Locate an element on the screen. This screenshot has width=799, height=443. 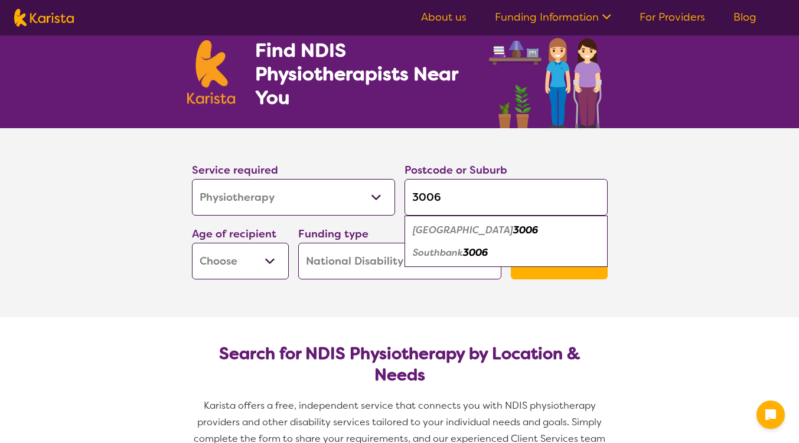
em: Southbank is located at coordinates (437, 252).